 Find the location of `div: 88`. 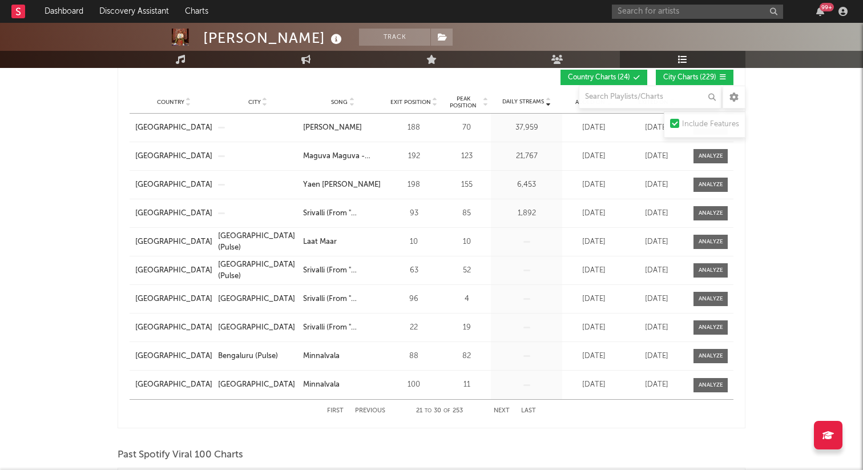

div: 88 is located at coordinates (414, 356).